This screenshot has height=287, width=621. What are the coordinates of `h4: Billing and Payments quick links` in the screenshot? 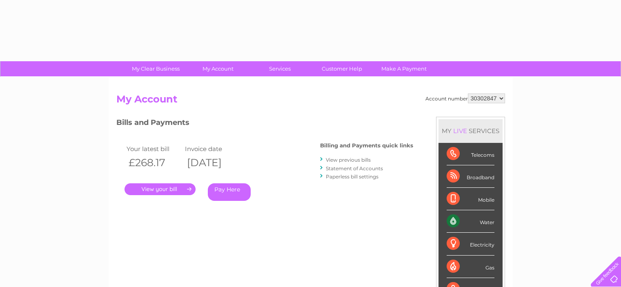 It's located at (366, 145).